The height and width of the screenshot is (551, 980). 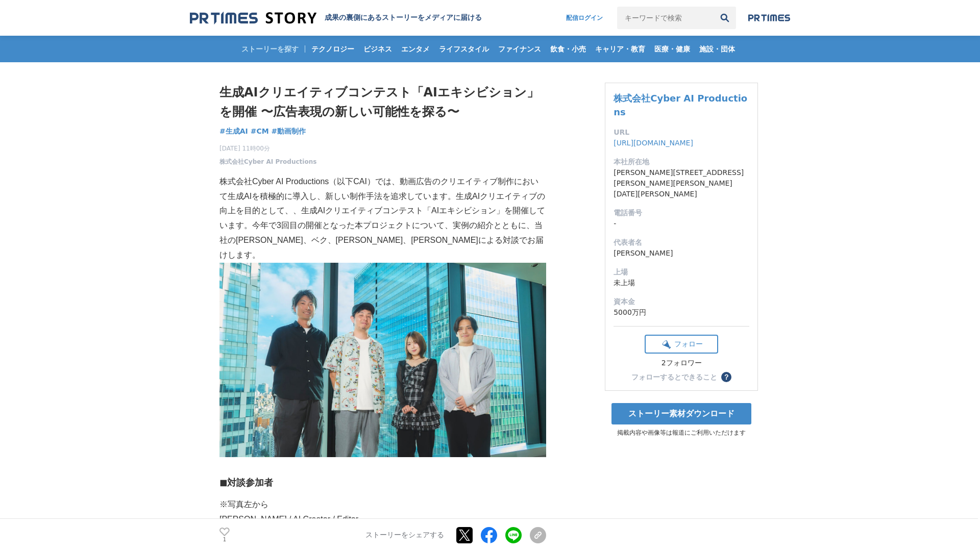 I want to click on span: ファイナンス, so click(x=520, y=49).